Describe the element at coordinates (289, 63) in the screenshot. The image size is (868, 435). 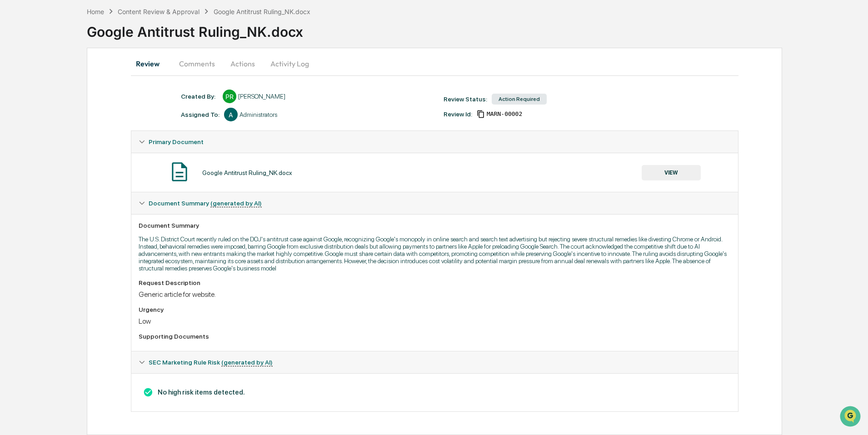
I see `button: Activity Log` at that location.